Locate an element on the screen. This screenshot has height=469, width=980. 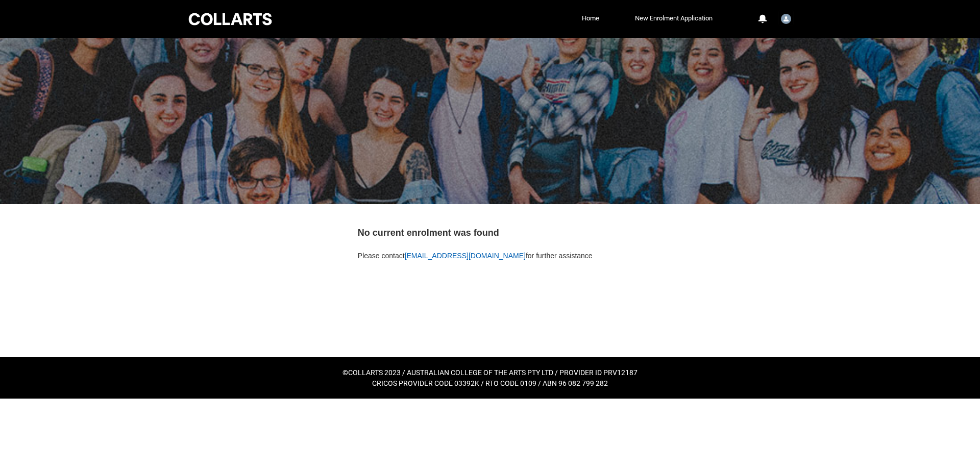
img: Student.bcoulso.20230519 is located at coordinates (786, 19).